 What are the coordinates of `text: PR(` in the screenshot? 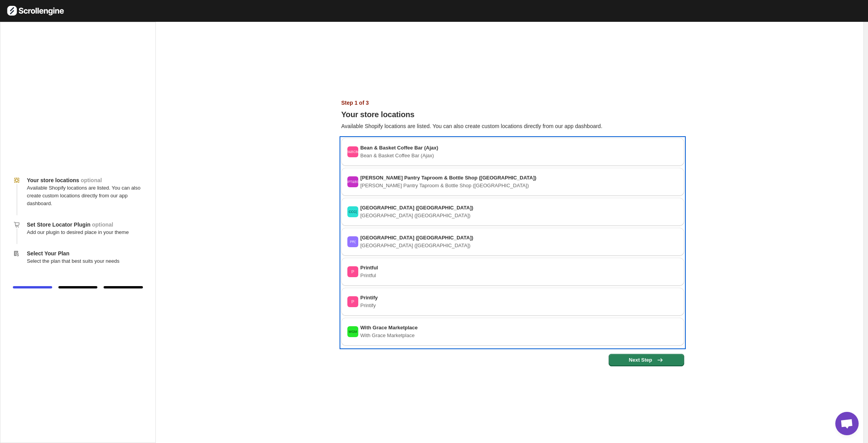 It's located at (353, 241).